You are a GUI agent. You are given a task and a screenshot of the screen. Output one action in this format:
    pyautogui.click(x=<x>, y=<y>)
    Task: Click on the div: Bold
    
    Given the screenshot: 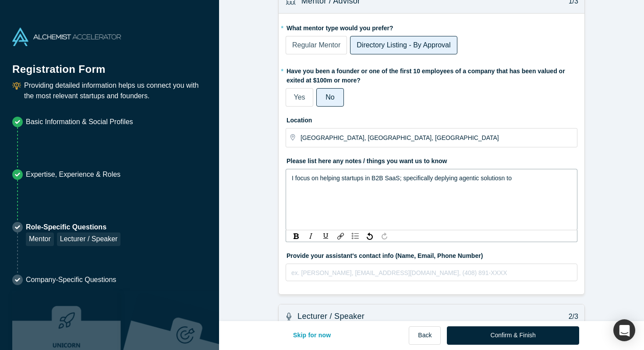 What is the action you would take?
    pyautogui.click(x=296, y=236)
    